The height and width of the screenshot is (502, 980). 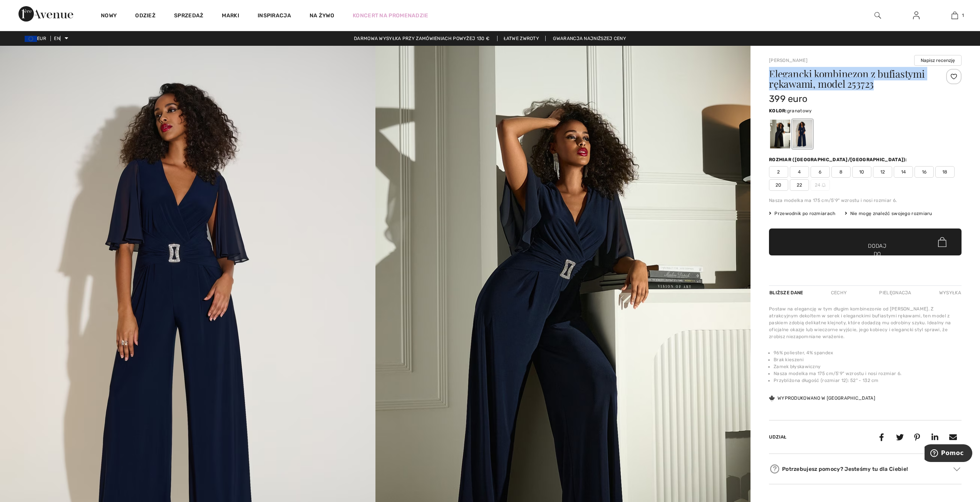 I want to click on font: Gwarancja najniższej ceny, so click(x=589, y=38).